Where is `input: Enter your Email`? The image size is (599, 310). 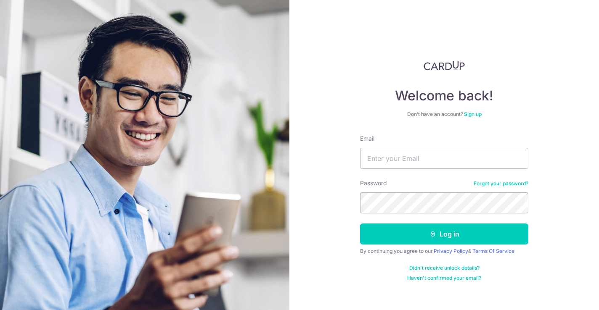 input: Enter your Email is located at coordinates (444, 159).